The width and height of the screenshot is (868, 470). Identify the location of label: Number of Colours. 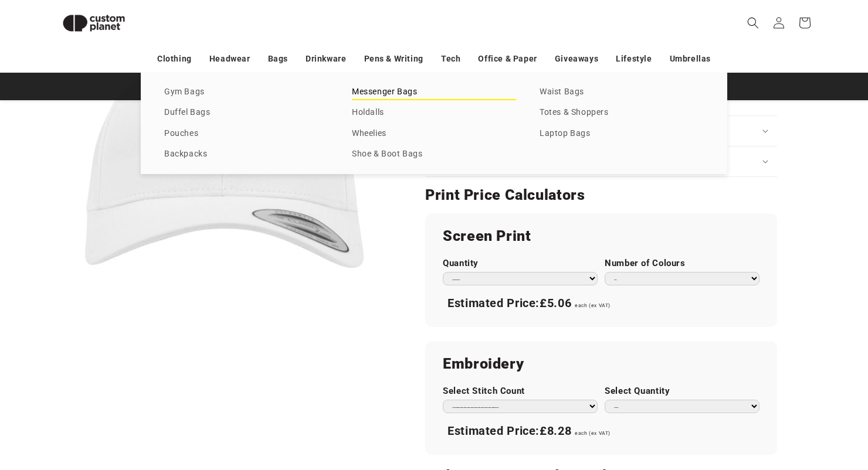
(682, 264).